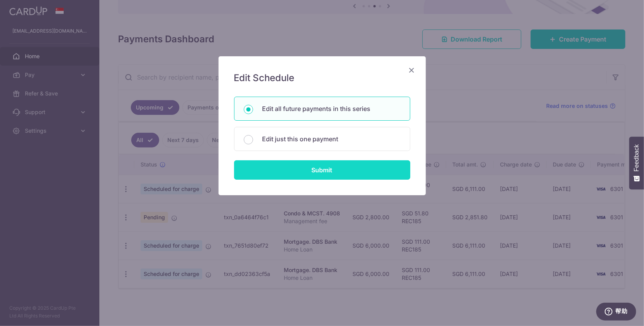 This screenshot has width=644, height=326. I want to click on button: Feedback - Show survey, so click(637, 163).